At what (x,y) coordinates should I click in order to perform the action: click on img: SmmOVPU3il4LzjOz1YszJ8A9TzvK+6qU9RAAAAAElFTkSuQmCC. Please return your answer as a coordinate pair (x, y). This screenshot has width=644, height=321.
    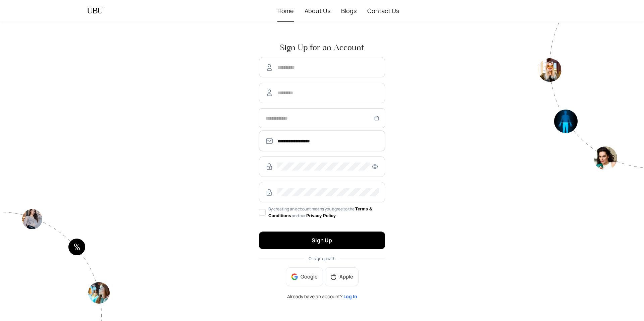
    Looking at the image, I should click on (269, 141).